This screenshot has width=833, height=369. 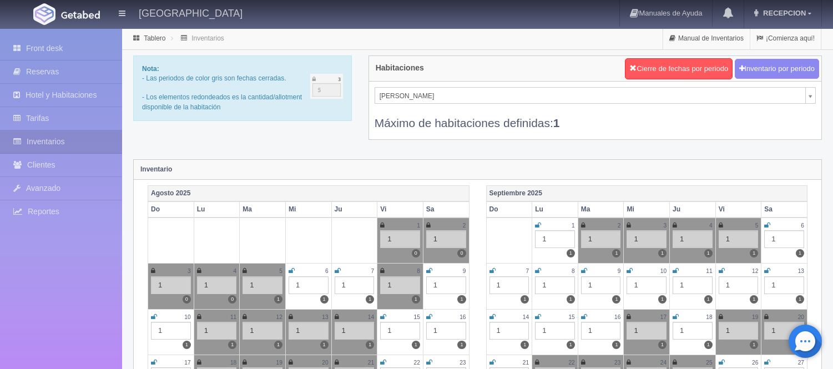 What do you see at coordinates (709, 271) in the screenshot?
I see `small: 11` at bounding box center [709, 271].